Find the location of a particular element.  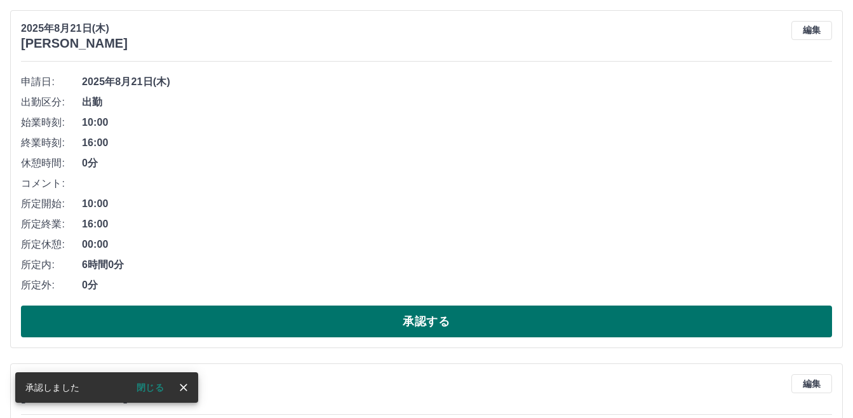

span: 所定終業: is located at coordinates (51, 224).